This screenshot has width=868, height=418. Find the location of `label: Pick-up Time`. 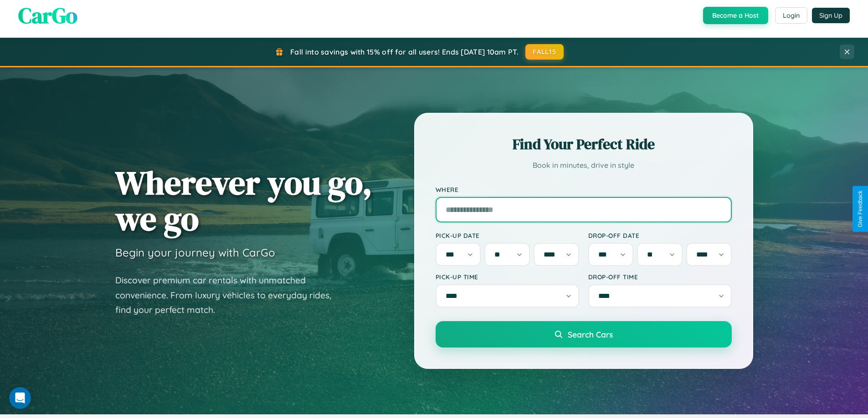

label: Pick-up Time is located at coordinates (507, 277).